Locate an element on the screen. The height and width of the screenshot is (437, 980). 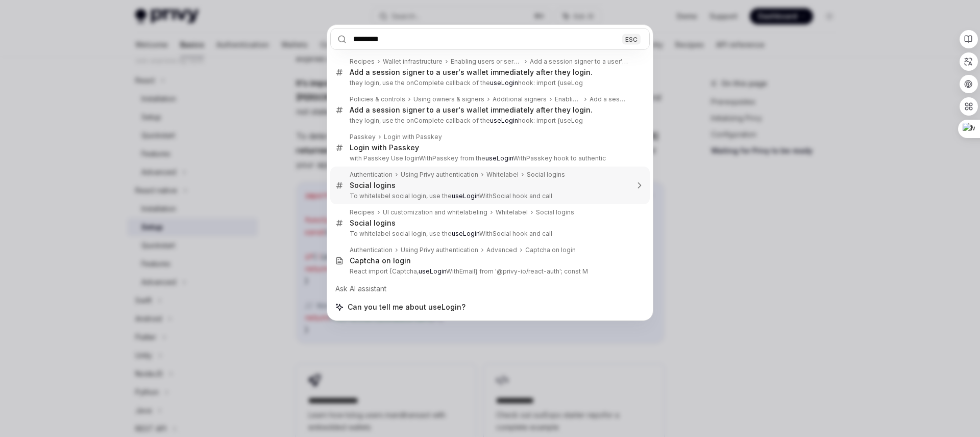
div: Additional signers is located at coordinates (519, 99).